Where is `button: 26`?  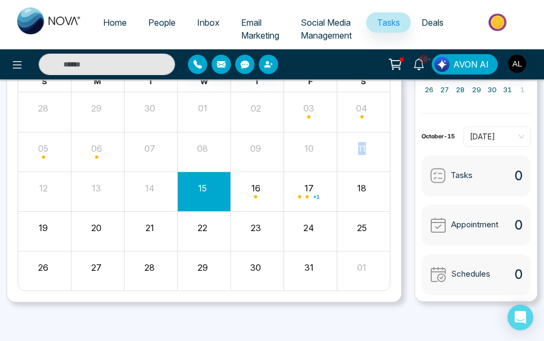
button: 26 is located at coordinates (43, 268).